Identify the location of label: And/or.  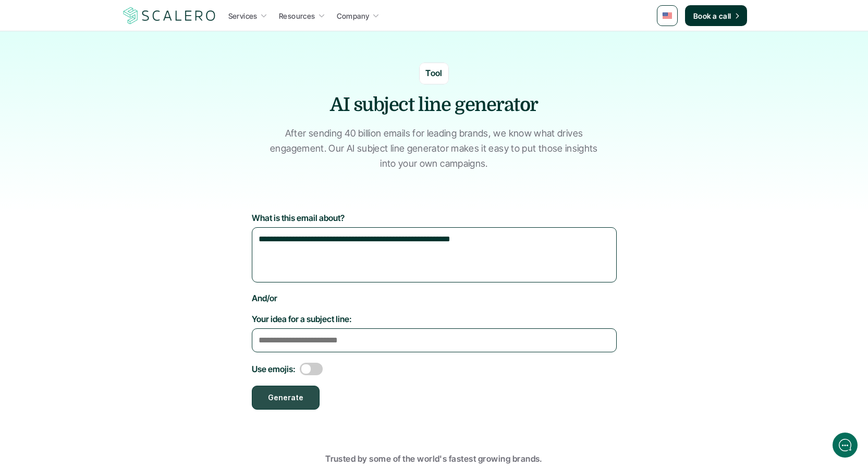
(434, 298).